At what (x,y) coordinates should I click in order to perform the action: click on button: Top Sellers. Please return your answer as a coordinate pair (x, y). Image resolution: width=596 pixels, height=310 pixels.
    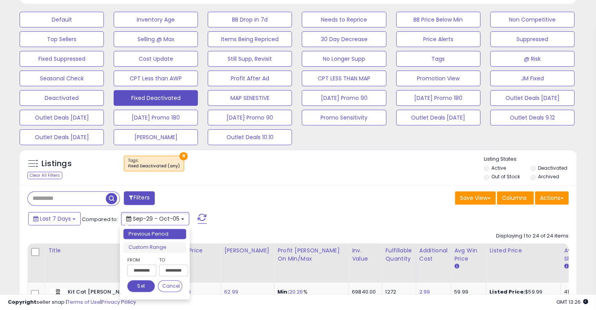
    Looking at the image, I should click on (61, 39).